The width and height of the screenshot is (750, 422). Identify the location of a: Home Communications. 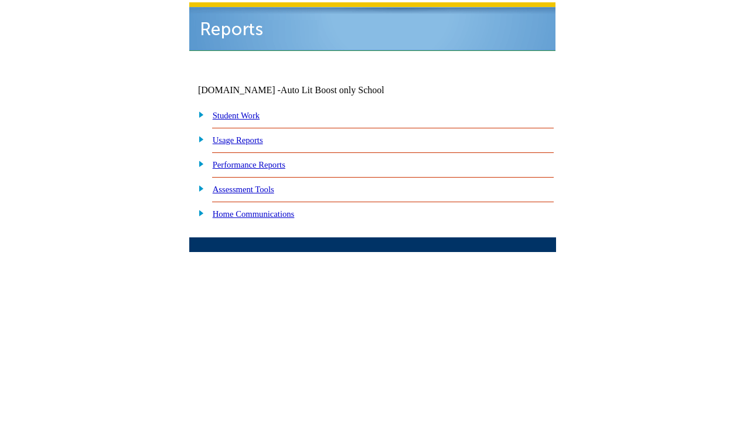
(254, 214).